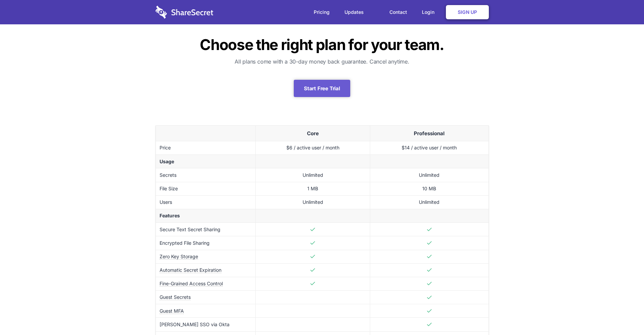 The image size is (644, 335). I want to click on td: File Size, so click(205, 189).